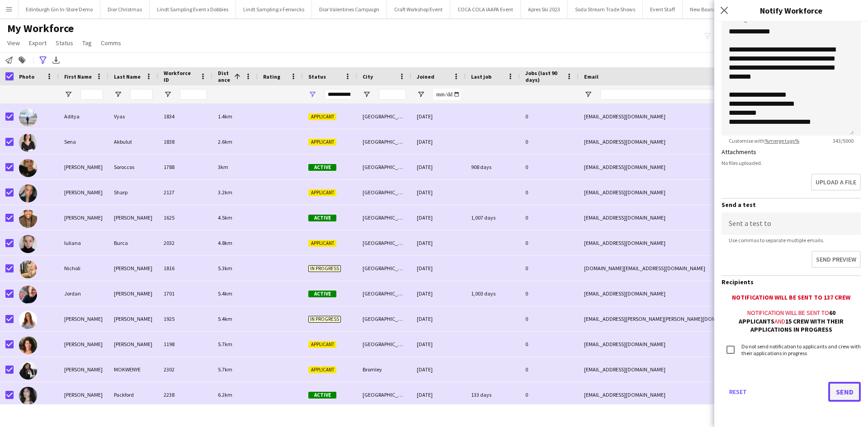  What do you see at coordinates (791, 205) in the screenshot?
I see `h3: Send a test` at bounding box center [791, 205].